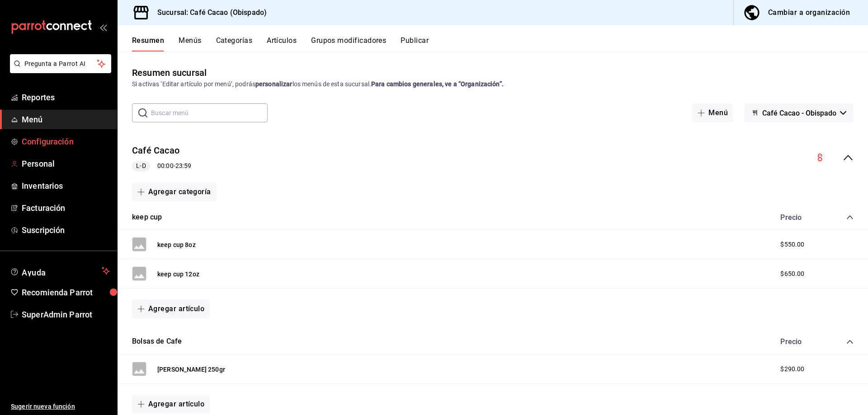 This screenshot has width=868, height=415. Describe the element at coordinates (174, 192) in the screenshot. I see `button: Agregar categoría` at that location.